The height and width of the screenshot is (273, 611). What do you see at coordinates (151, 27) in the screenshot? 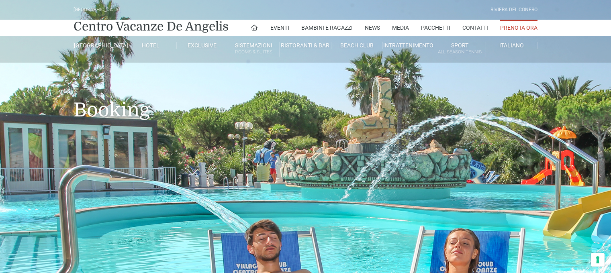
I see `a: Centro Vacanze De Angelis` at bounding box center [151, 27].